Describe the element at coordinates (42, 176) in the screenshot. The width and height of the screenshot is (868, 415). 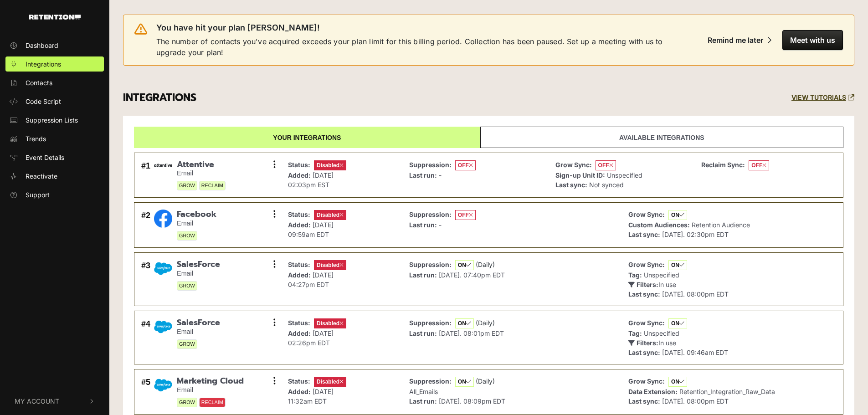
I see `span: Reactivate` at that location.